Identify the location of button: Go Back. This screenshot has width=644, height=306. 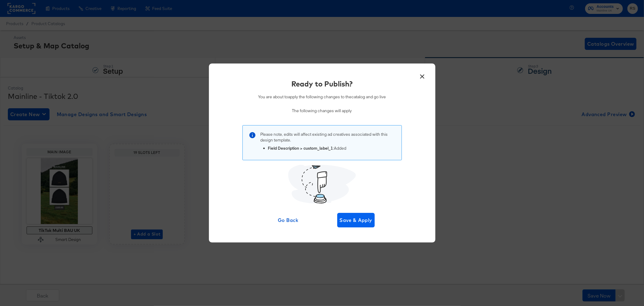
(288, 220).